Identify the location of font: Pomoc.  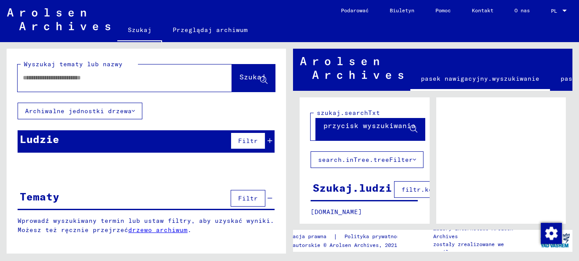
(443, 10).